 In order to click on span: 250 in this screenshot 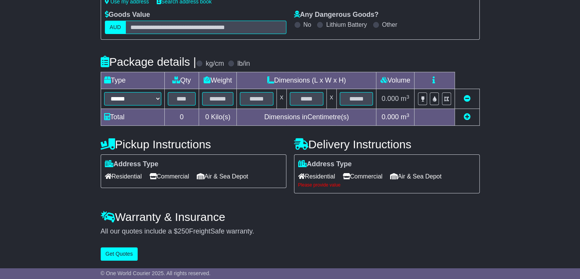, I will do `click(184, 231)`.